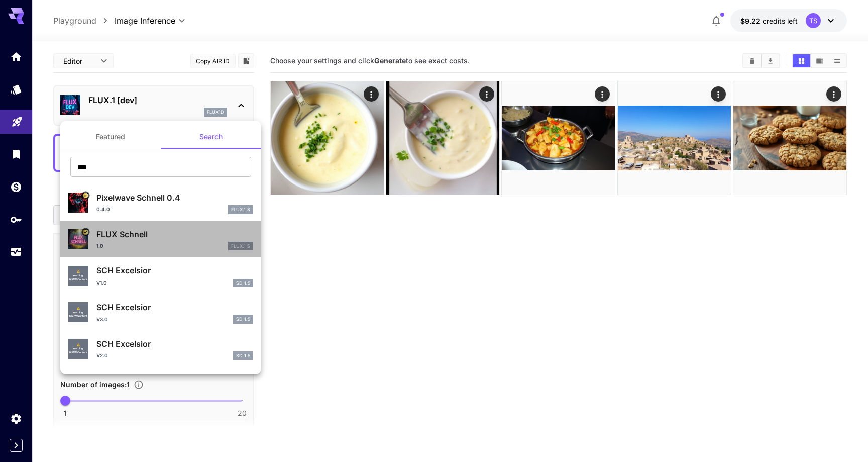  I want to click on p: v1.0, so click(102, 282).